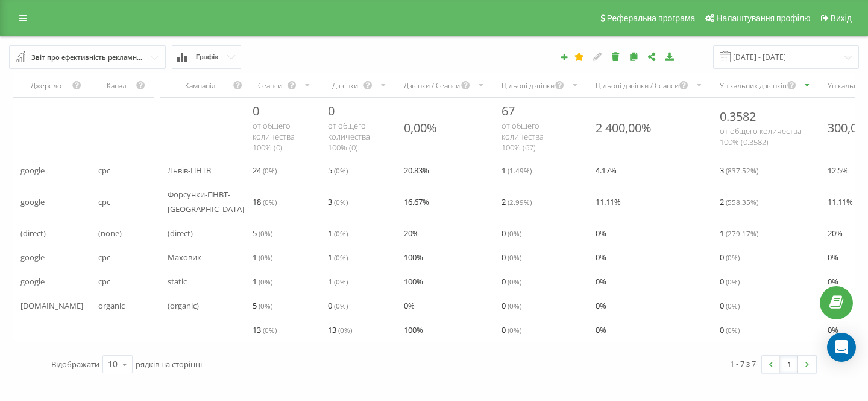  I want to click on span: ( 837.52 %), so click(742, 170).